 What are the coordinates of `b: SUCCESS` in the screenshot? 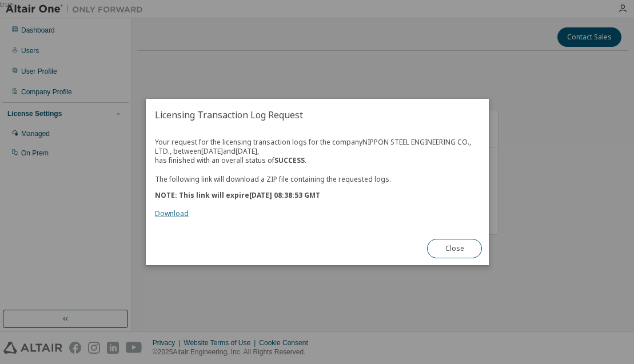 It's located at (289, 160).